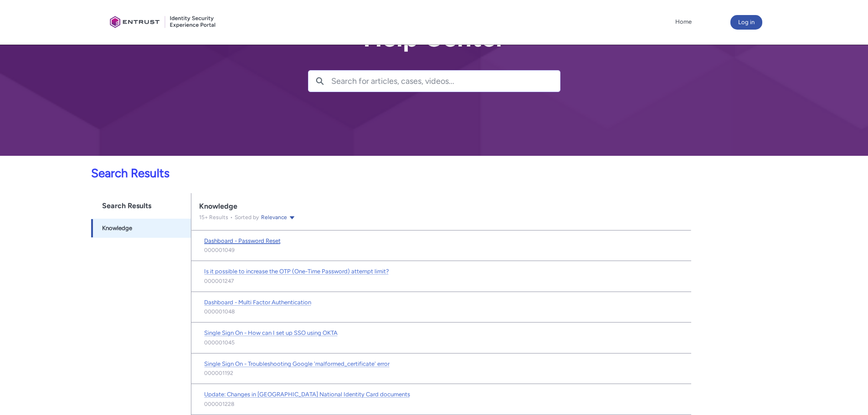 This screenshot has height=415, width=868. What do you see at coordinates (446, 81) in the screenshot?
I see `input: Search for articles, cases, videos...` at bounding box center [446, 81].